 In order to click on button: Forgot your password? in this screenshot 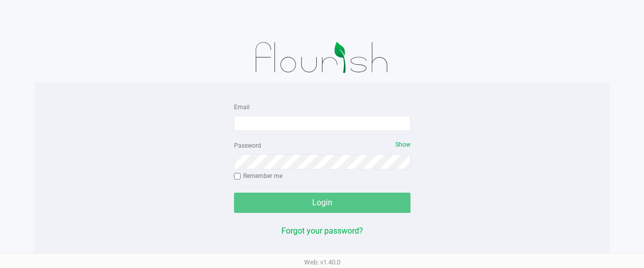, I will do `click(322, 231)`.